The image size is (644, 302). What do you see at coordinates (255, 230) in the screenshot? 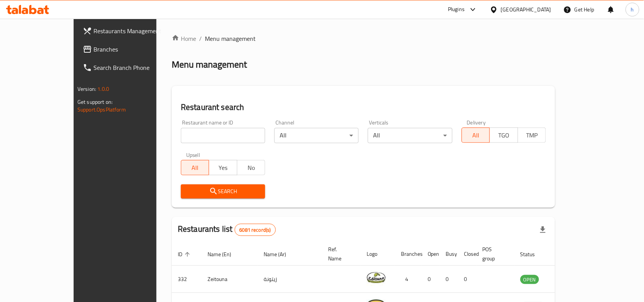
I see `span: 6081 record(s)` at bounding box center [255, 230].